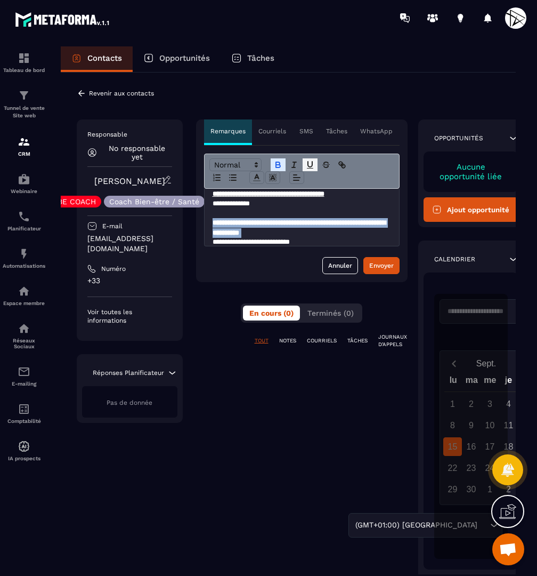 Image resolution: width=537 pixels, height=576 pixels. Describe the element at coordinates (176, 59) in the screenshot. I see `a: Opportunités` at that location.